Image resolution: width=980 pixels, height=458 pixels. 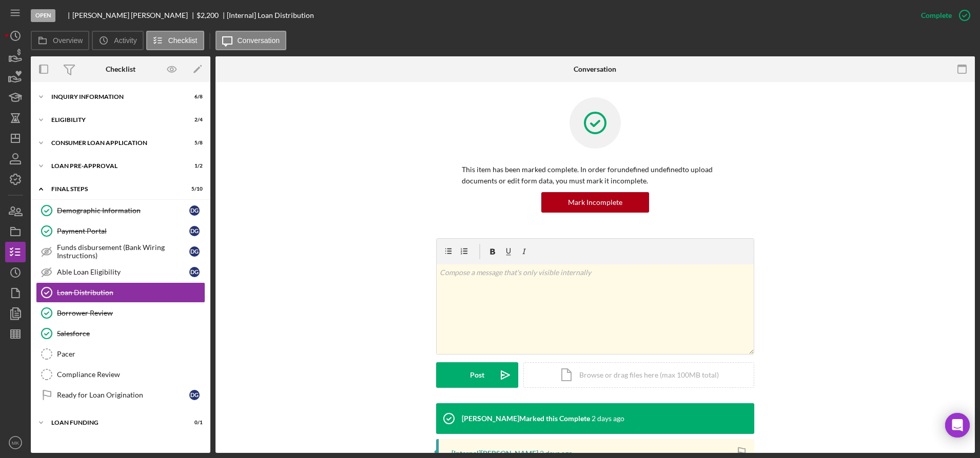 What do you see at coordinates (251, 41) in the screenshot?
I see `button: Conversation` at bounding box center [251, 41].